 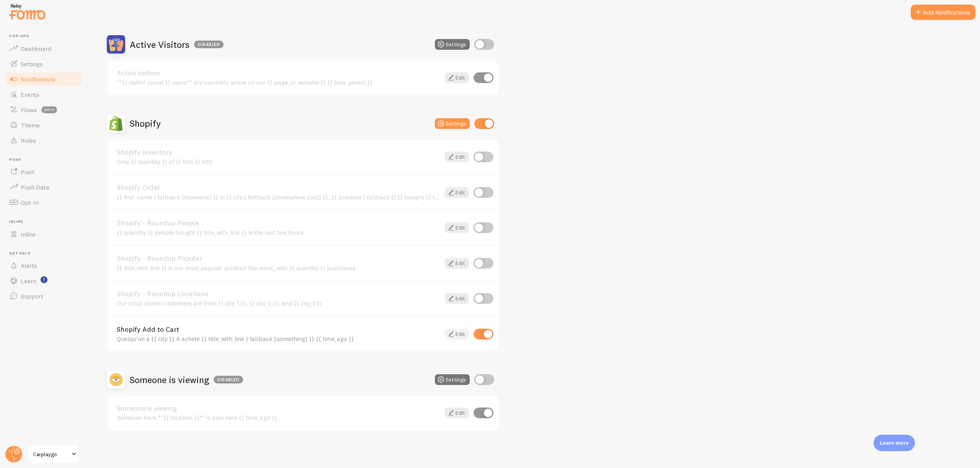 I want to click on span: Support, so click(x=32, y=296).